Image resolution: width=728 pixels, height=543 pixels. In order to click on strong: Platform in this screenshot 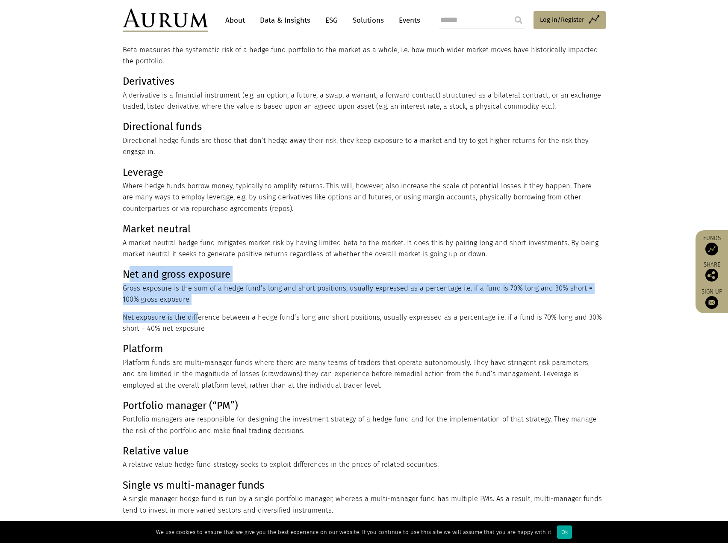, I will do `click(143, 348)`.